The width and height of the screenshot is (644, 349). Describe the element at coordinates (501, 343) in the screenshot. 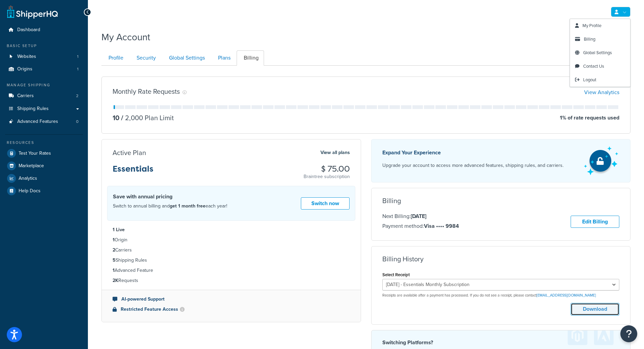

I see `h4: Switching Platforms?` at that location.